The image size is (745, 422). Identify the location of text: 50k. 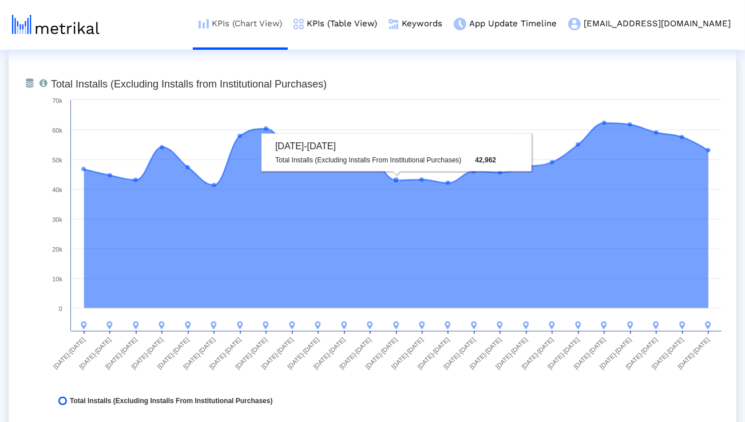
(57, 160).